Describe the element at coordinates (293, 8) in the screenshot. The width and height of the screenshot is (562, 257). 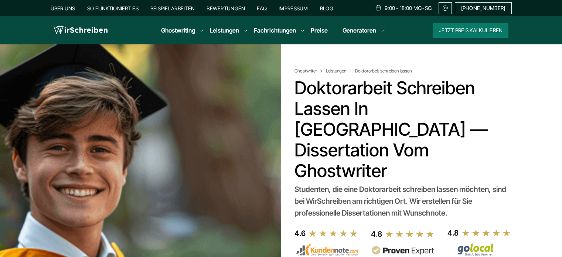
I see `a: Impressum` at that location.